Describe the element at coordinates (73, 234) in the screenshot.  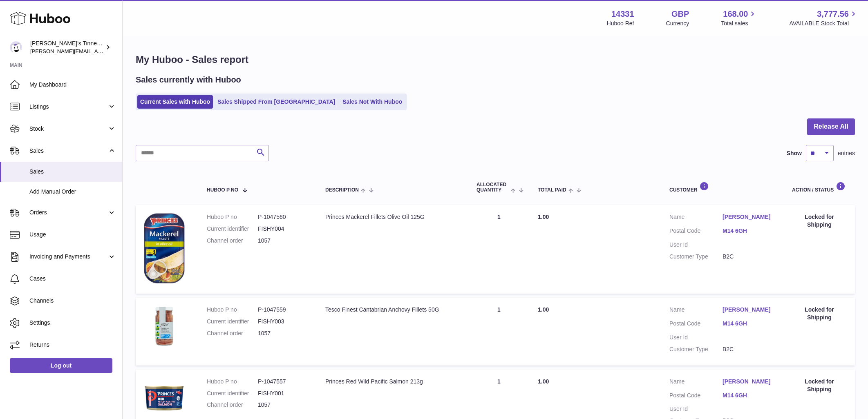
I see `span: Usage` at that location.